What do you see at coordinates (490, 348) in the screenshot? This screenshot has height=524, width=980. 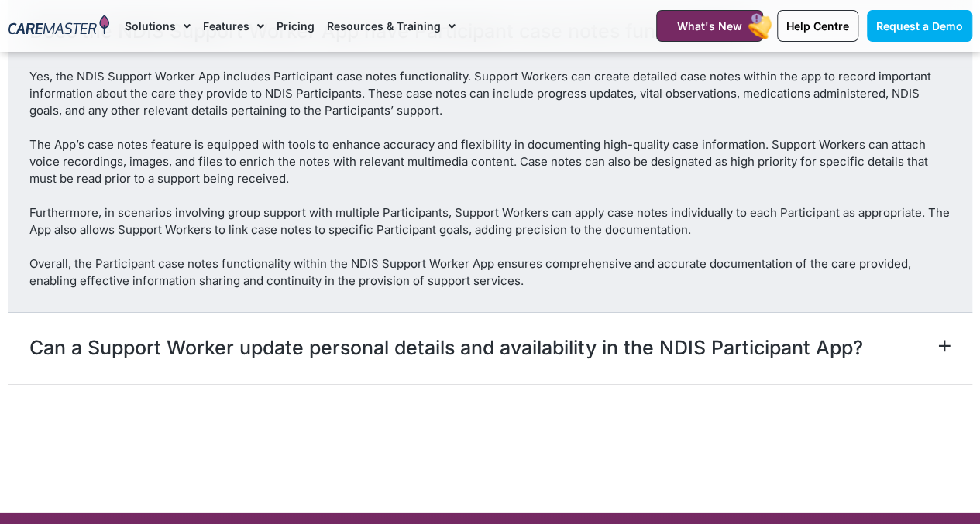 I see `div: Can a Support Worker update personal details and availability in the NDIS Participant App?` at bounding box center [490, 348].